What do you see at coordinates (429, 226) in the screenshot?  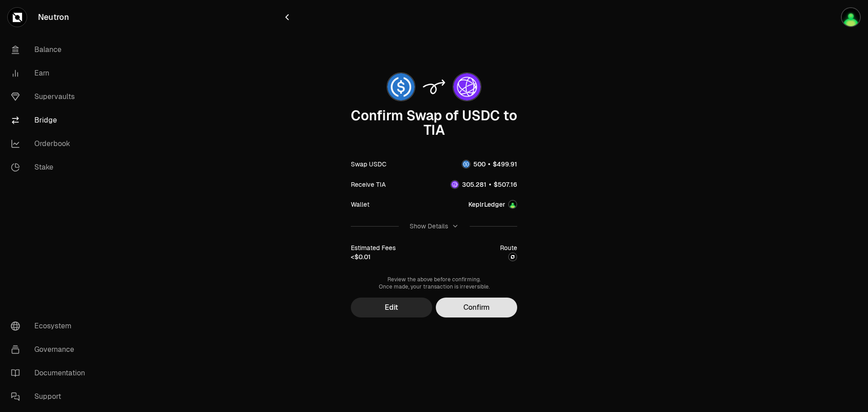 I see `div: Show Details` at bounding box center [429, 226].